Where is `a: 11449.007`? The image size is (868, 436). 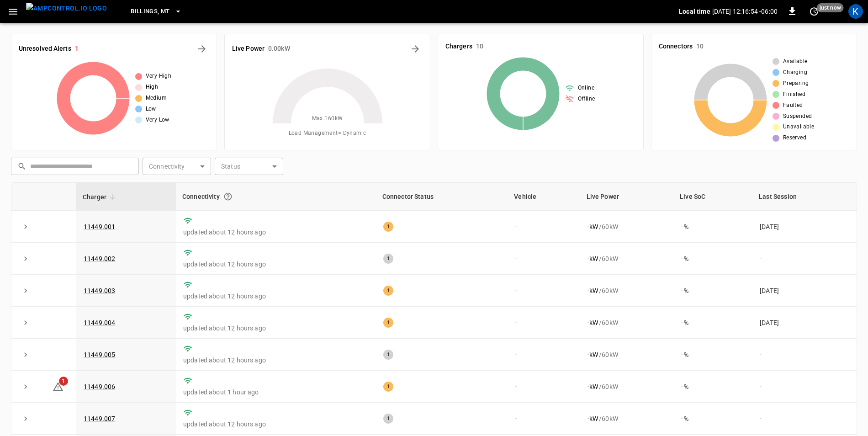 a: 11449.007 is located at coordinates (99, 418).